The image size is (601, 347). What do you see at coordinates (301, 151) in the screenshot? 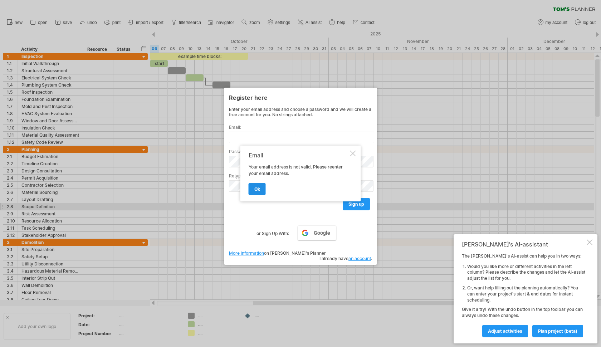
I see `label: Password:` at bounding box center [301, 151].